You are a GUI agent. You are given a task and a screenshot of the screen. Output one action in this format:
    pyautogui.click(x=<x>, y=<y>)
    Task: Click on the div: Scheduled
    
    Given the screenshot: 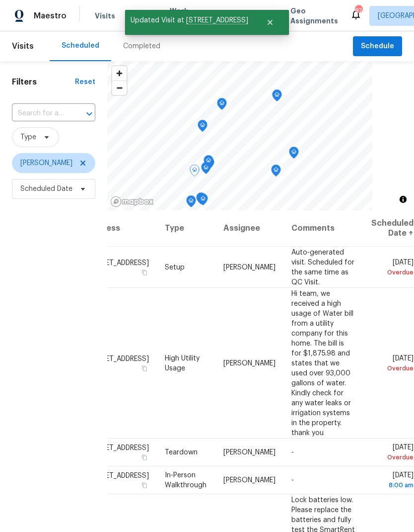 What is the action you would take?
    pyautogui.click(x=81, y=46)
    